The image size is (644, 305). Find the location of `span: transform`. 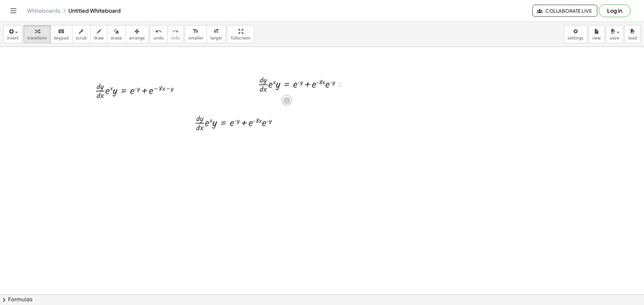

span: transform is located at coordinates (37, 39).